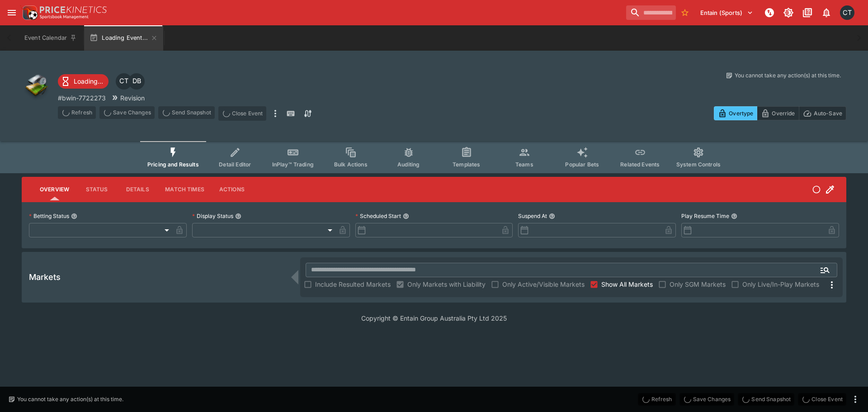 This screenshot has height=412, width=868. I want to click on button: Documentation, so click(807, 13).